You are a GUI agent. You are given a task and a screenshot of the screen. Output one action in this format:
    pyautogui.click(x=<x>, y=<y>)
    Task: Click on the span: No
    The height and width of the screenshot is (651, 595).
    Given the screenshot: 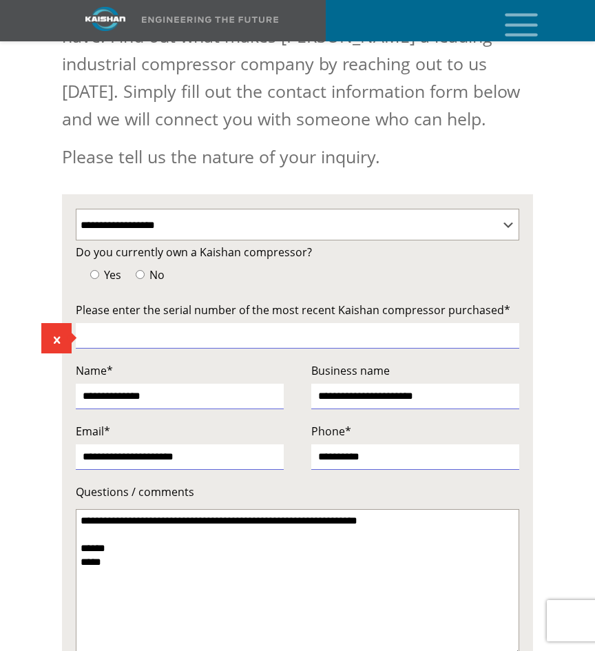 What is the action you would take?
    pyautogui.click(x=156, y=275)
    